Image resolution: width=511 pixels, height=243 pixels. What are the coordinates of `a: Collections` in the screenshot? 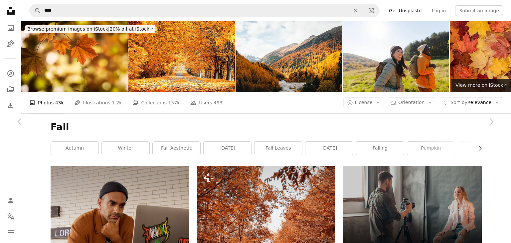 It's located at (11, 89).